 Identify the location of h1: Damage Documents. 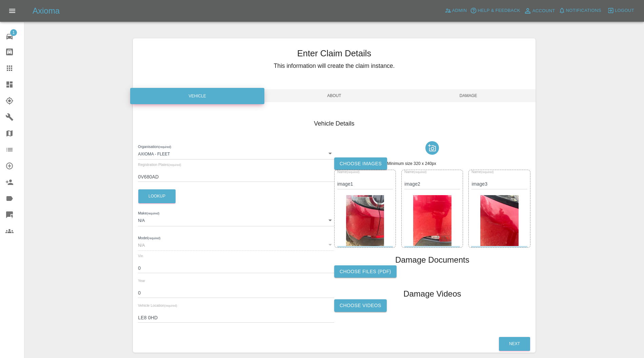
(432, 260).